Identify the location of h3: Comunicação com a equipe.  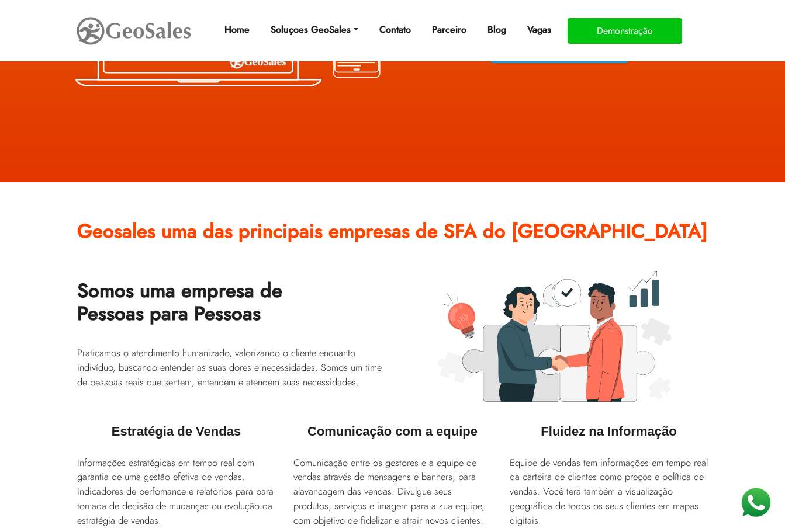
(393, 429).